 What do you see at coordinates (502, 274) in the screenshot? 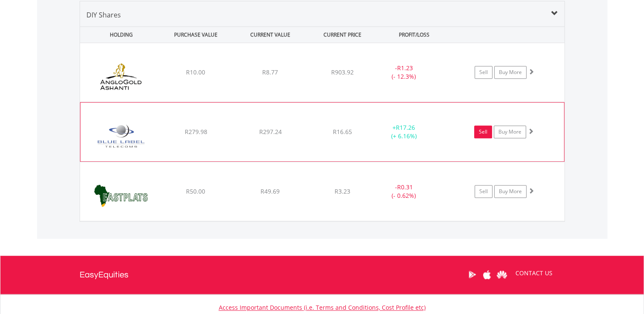
I see `a: Huawei` at bounding box center [502, 274].